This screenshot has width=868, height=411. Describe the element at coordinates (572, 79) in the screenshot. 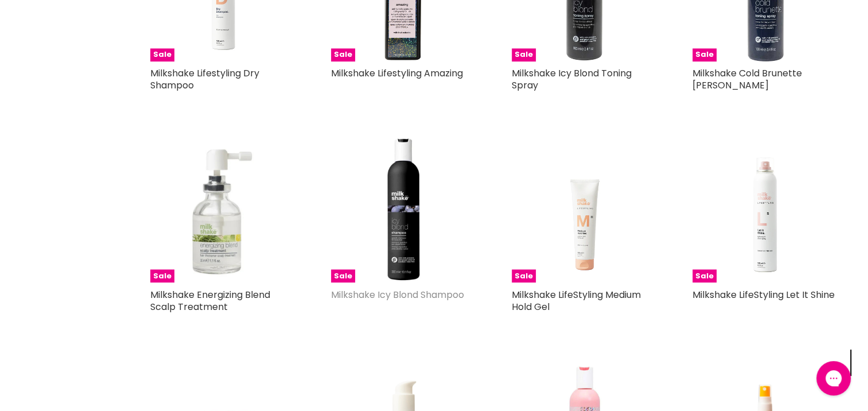

I see `a: Milkshake Icy Blond Toning Spray` at that location.